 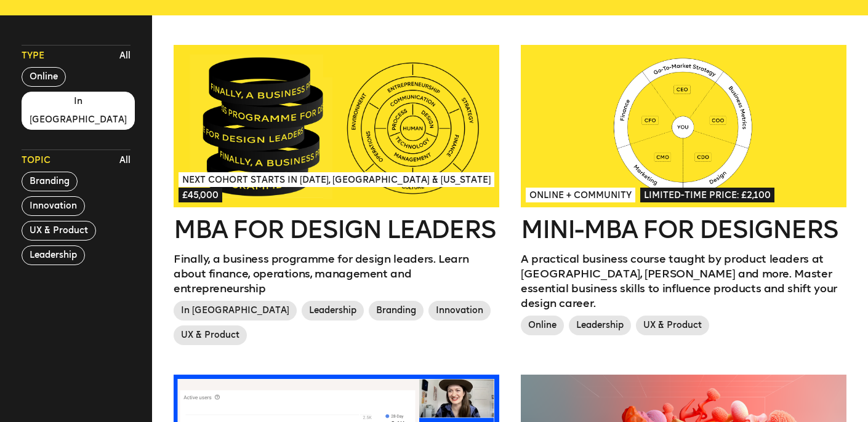 What do you see at coordinates (684, 193) in the screenshot?
I see `a: Online + CommunityLimited-time price: £2,100Mini-MBA for DesignersA practical business course tau...` at bounding box center [684, 193].